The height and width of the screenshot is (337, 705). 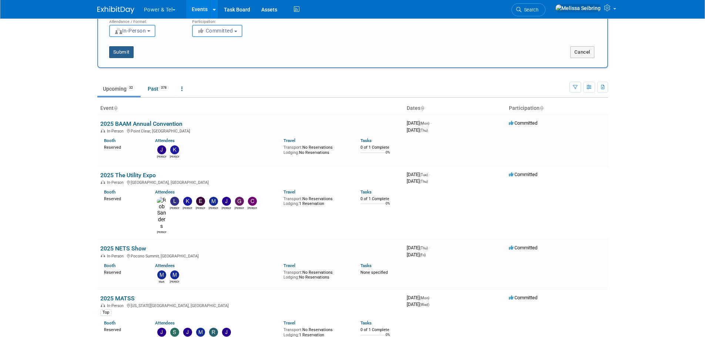 I want to click on a: 2025 The Utility Expo, so click(x=128, y=175).